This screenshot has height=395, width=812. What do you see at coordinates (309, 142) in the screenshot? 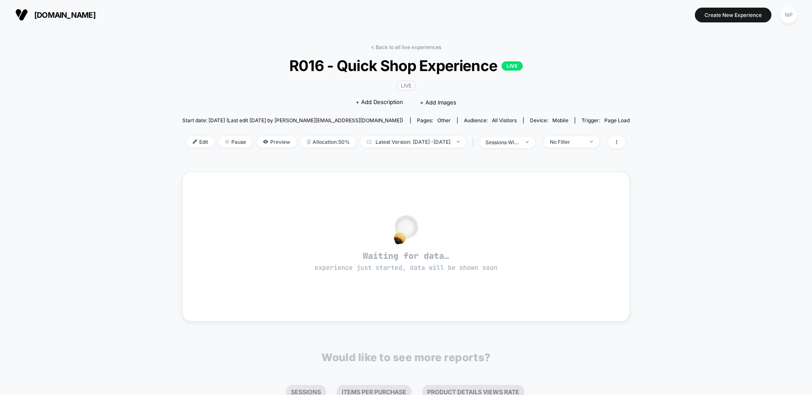
I see `img: rebalance` at bounding box center [309, 142].